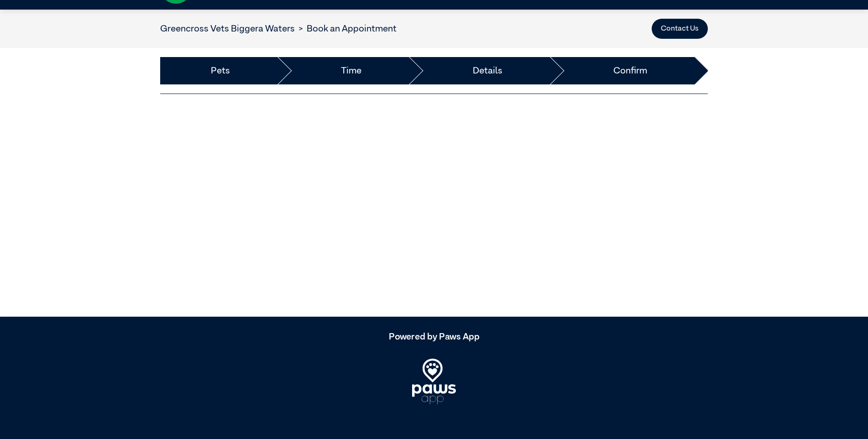  I want to click on a: Details, so click(487, 71).